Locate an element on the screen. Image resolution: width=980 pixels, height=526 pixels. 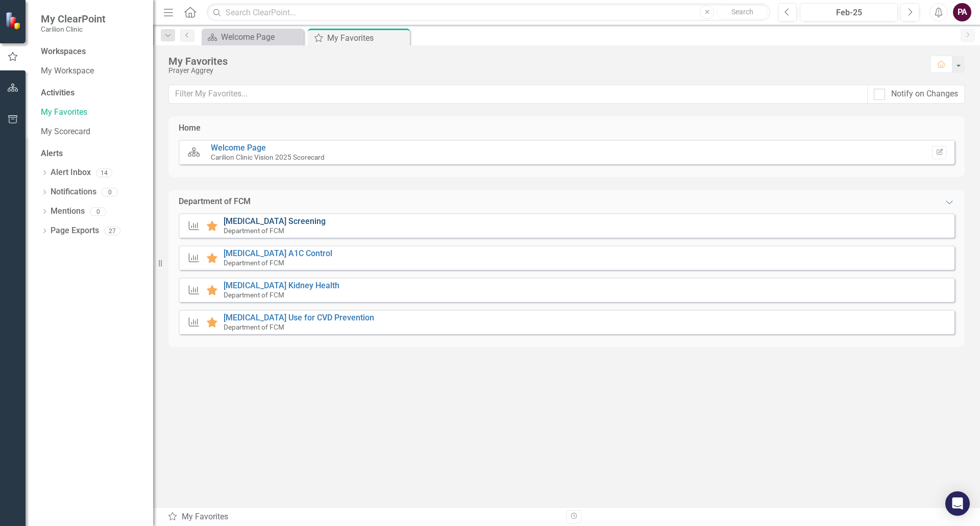
div: Feb-25 is located at coordinates (849, 13).